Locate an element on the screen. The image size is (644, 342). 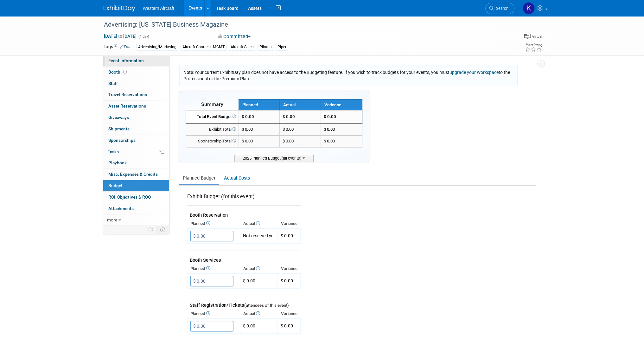
td: Booth Reservation is located at coordinates (244, 213).